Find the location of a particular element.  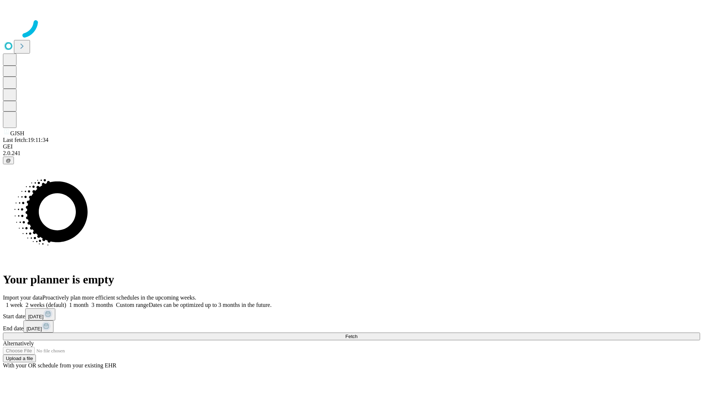

div: Start date is located at coordinates (352, 314).